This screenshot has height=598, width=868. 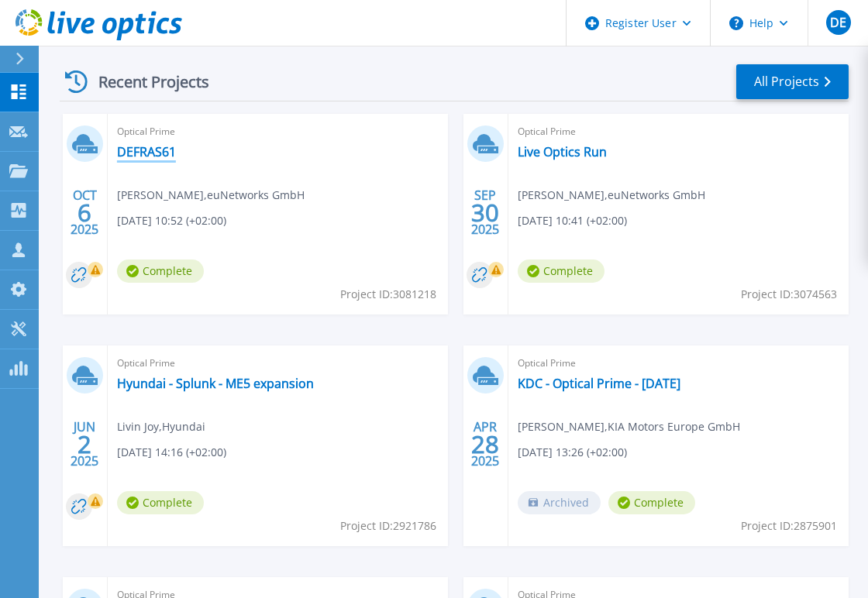 What do you see at coordinates (84, 444) in the screenshot?
I see `div: JUN 2025` at bounding box center [84, 444].